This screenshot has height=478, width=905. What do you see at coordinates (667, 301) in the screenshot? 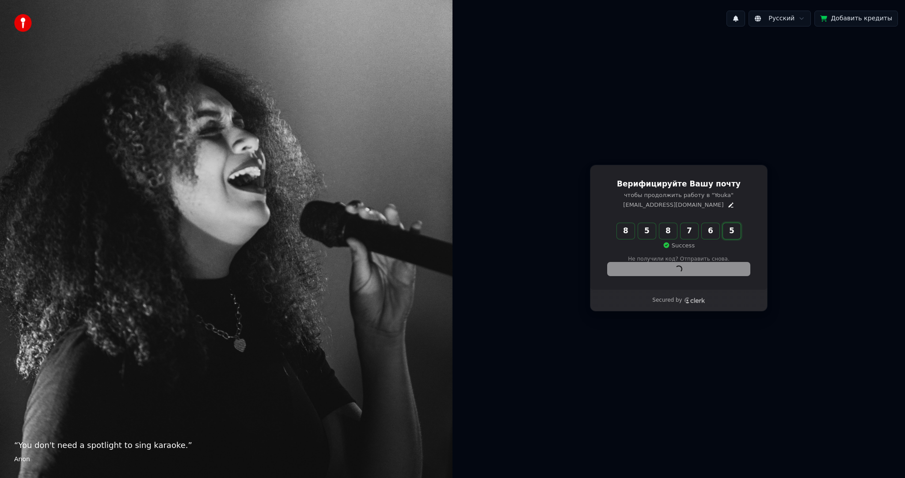
I see `p: Secured by` at bounding box center [667, 301].